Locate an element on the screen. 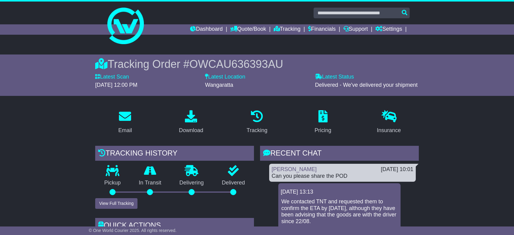 This screenshot has width=514, height=235. a: Support is located at coordinates (356, 30).